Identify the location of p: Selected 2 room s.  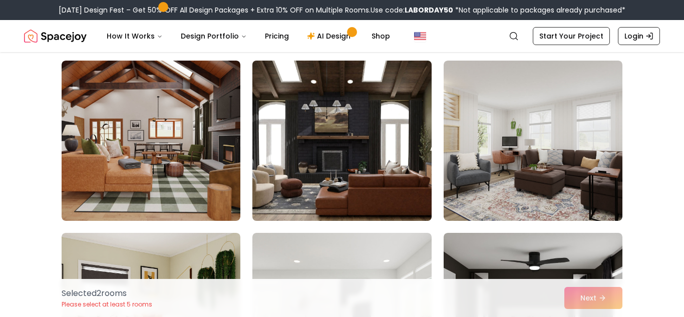
(107, 293).